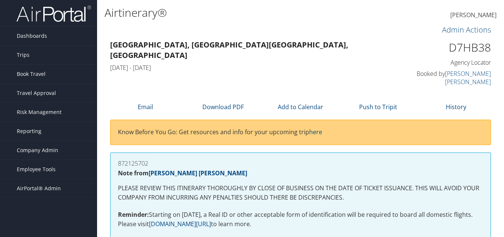 The height and width of the screenshot is (237, 504). What do you see at coordinates (223, 107) in the screenshot?
I see `a: Download PDF` at bounding box center [223, 107].